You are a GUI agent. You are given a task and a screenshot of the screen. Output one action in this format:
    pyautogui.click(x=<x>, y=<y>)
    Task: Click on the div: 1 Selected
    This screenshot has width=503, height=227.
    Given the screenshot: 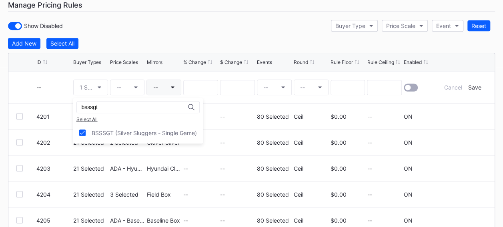 What is the action you would take?
    pyautogui.click(x=86, y=87)
    